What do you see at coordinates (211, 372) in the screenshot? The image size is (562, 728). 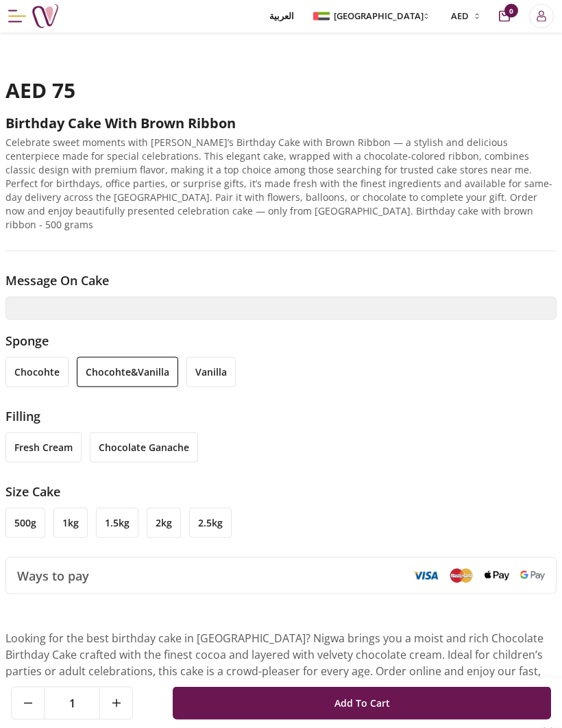 I see `li: vanilla` at bounding box center [211, 372].